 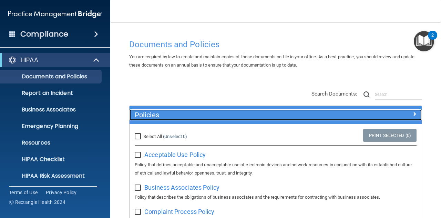 I want to click on img: PMB logo, so click(x=55, y=14).